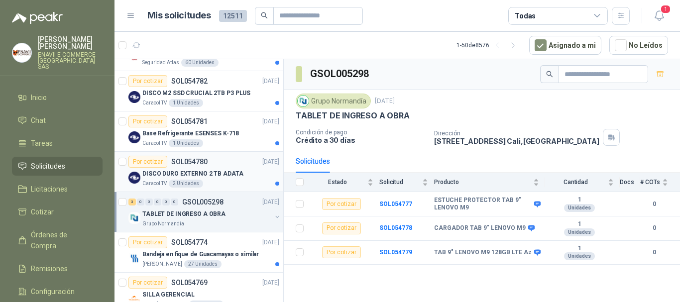  I want to click on p: Bandeja en fique de Guacamayas o similar, so click(201, 254).